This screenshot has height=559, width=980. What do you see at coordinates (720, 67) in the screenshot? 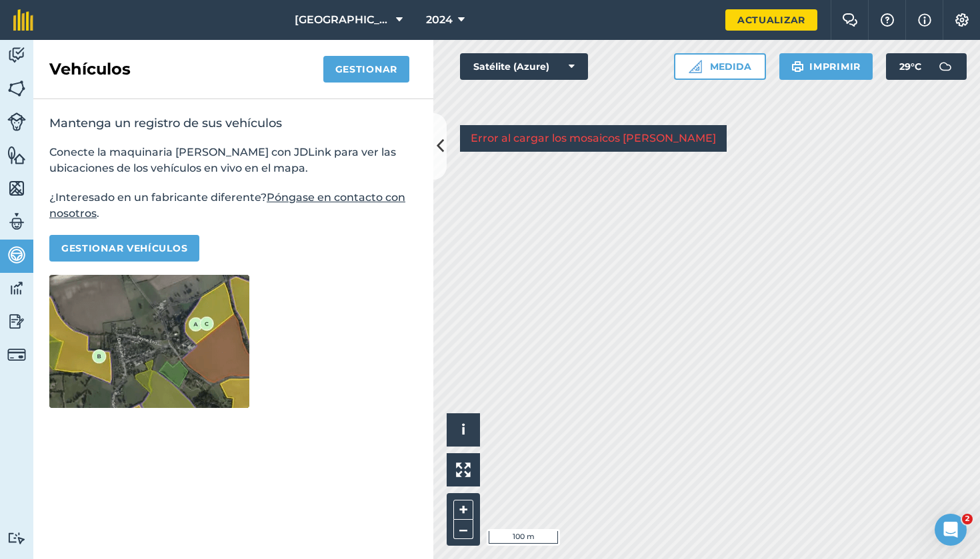
I see `button: MEDIDA` at bounding box center [720, 67].